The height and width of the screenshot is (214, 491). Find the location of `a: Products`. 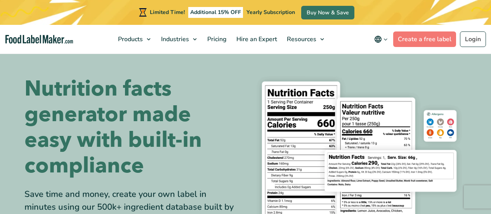

a: Products is located at coordinates (134, 39).